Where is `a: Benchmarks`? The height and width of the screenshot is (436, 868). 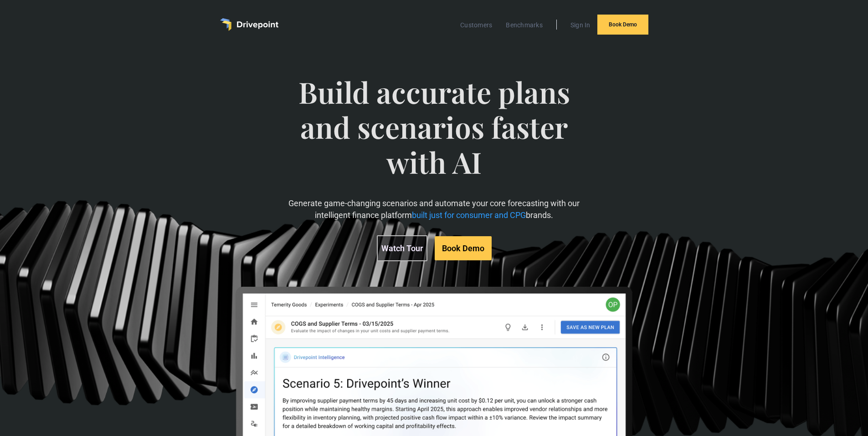 a: Benchmarks is located at coordinates (524, 25).